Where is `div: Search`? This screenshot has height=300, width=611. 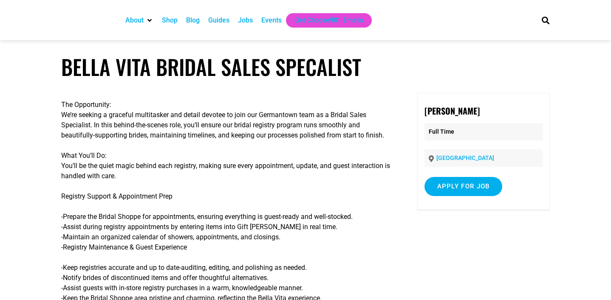
div: Search is located at coordinates (545, 20).